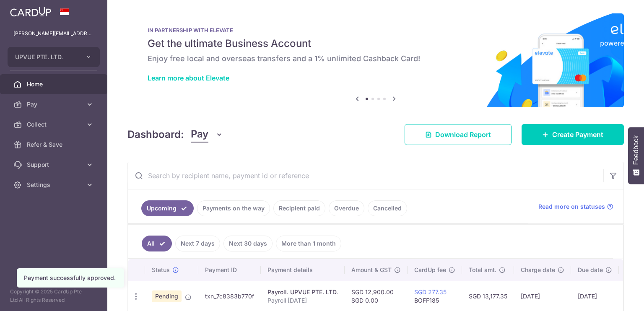 This screenshot has width=644, height=311. What do you see at coordinates (155, 134) in the screenshot?
I see `h4: Dashboard:` at bounding box center [155, 134].